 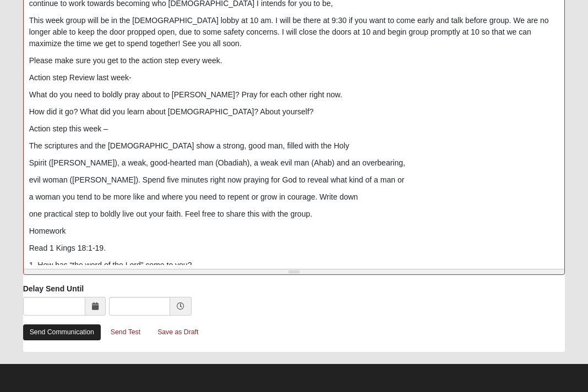 What do you see at coordinates (294, 129) in the screenshot?
I see `p: Action step this week –` at bounding box center [294, 129].